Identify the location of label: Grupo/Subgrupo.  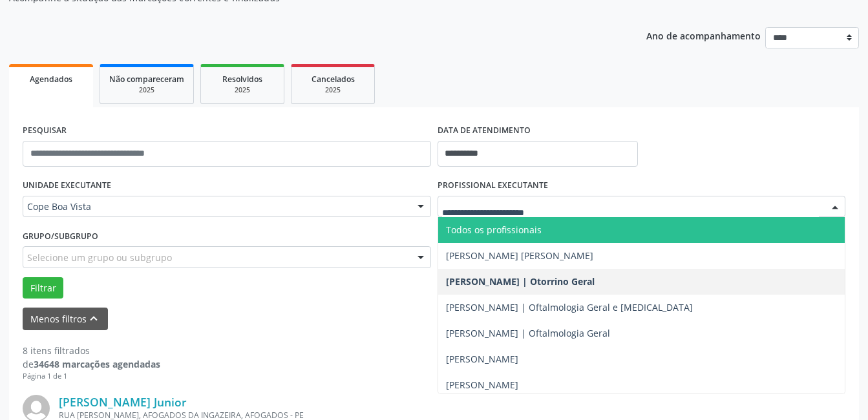
(60, 236).